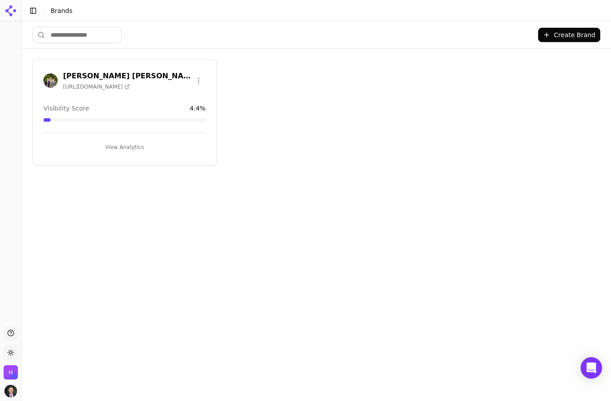 This screenshot has height=401, width=611. I want to click on button: Create Brand, so click(569, 35).